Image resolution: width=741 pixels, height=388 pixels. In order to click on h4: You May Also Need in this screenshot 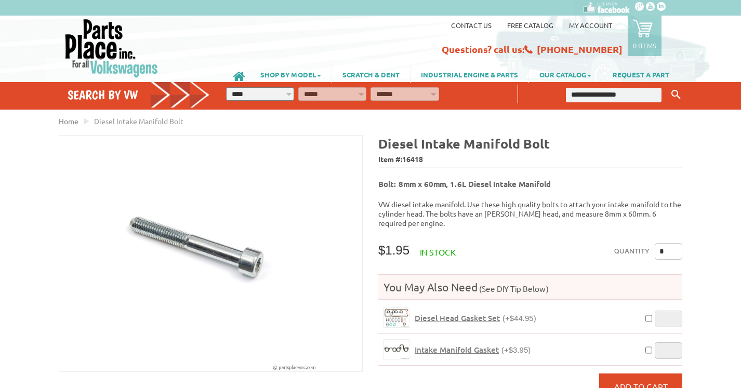, I will do `click(530, 287)`.